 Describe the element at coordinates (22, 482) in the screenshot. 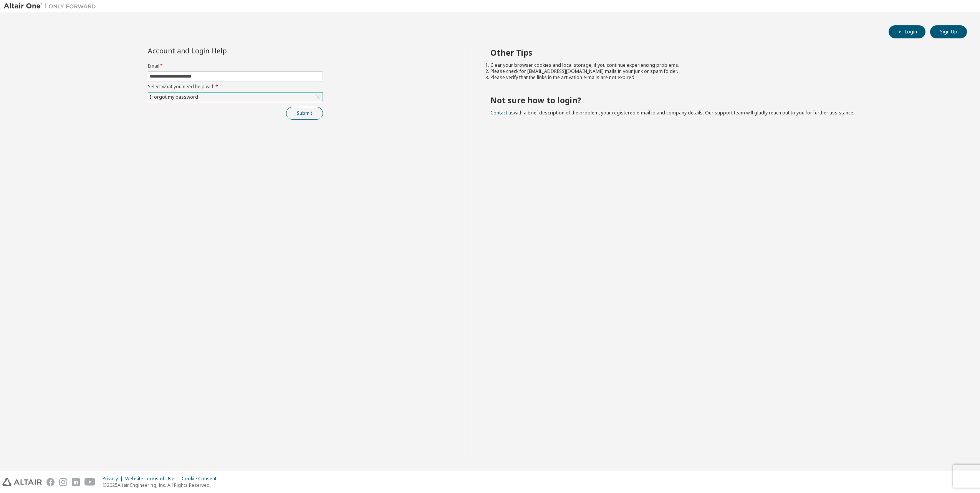

I see `img: altair_logo.svg` at that location.